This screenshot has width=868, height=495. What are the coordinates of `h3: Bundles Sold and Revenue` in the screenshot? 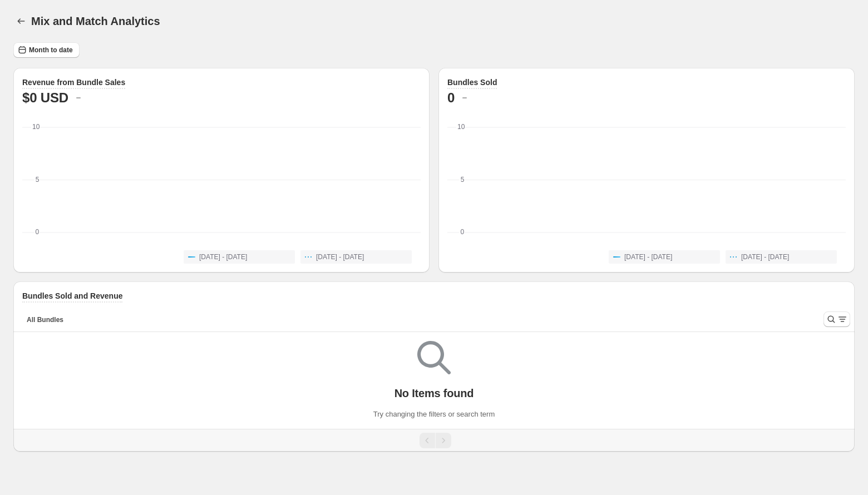 It's located at (72, 295).